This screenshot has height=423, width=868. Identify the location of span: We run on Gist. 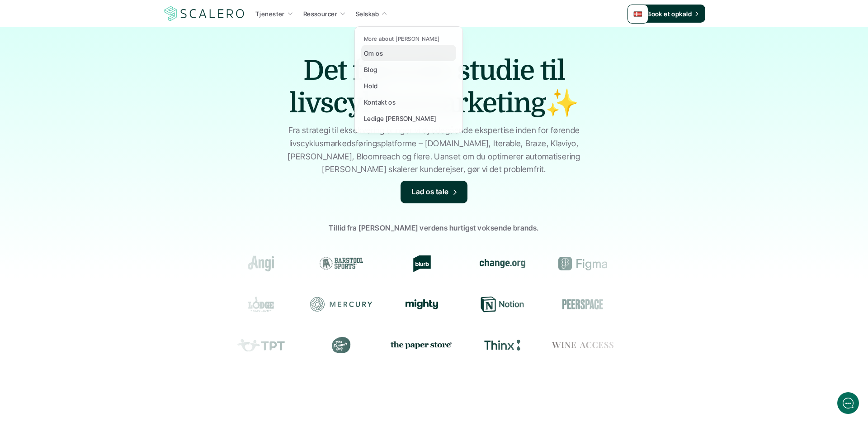
(95, 319).